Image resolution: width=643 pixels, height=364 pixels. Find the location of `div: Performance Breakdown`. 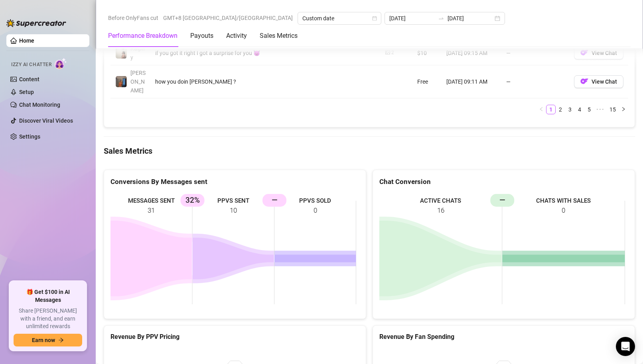

div: Performance Breakdown is located at coordinates (143, 36).